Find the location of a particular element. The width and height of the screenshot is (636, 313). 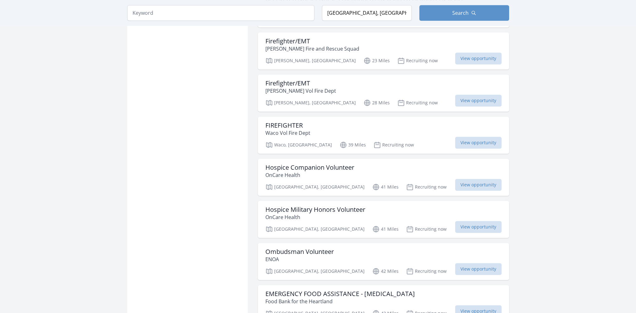

p: 28 Miles is located at coordinates (377, 103).